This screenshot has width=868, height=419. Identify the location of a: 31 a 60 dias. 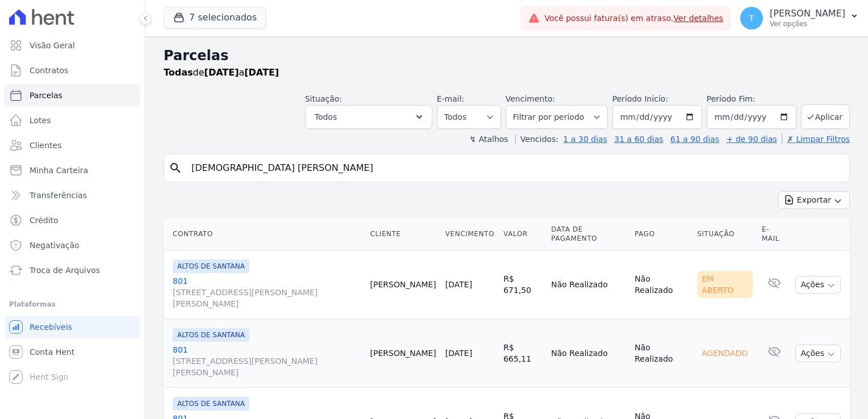
(639, 139).